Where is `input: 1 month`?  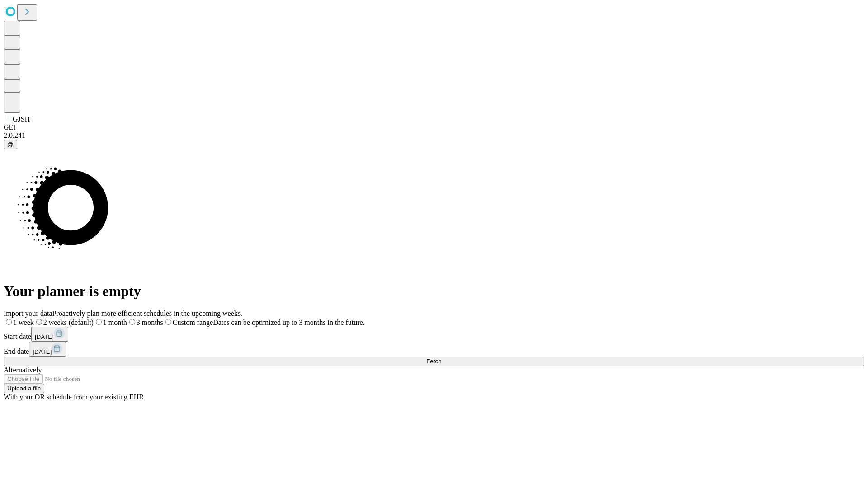 input: 1 month is located at coordinates (98, 322).